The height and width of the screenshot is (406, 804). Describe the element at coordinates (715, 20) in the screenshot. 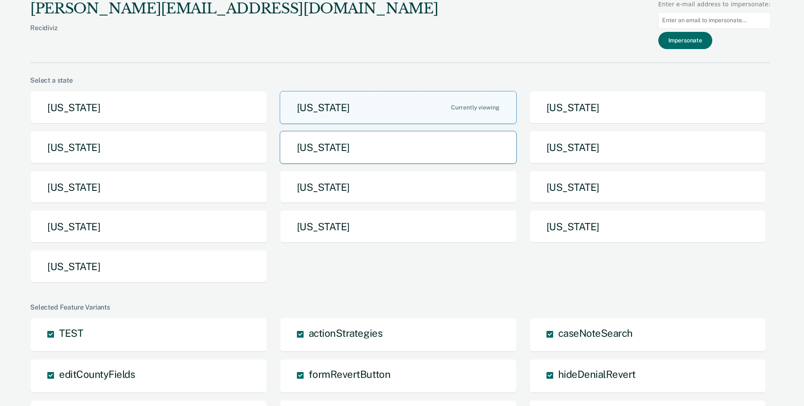

I see `input: Enter an email to impersonate...` at that location.